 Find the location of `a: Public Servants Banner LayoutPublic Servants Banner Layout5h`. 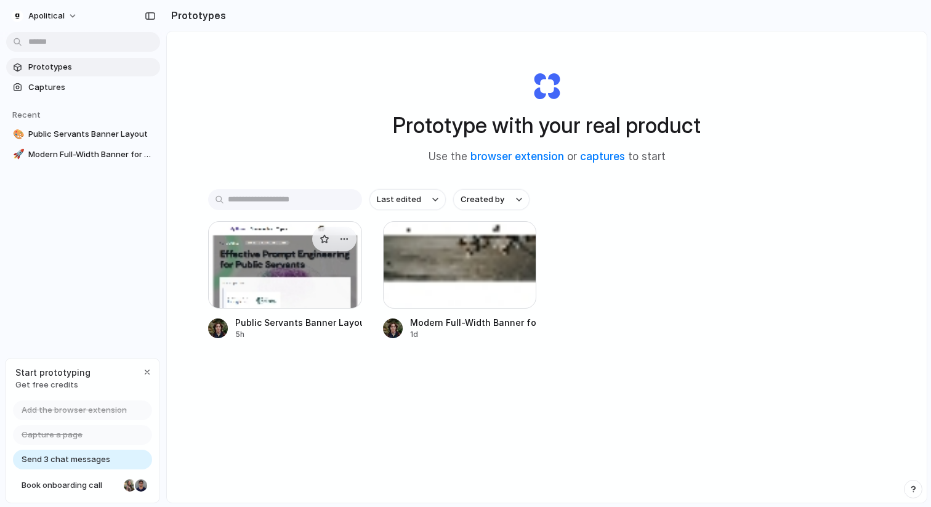

a: Public Servants Banner LayoutPublic Servants Banner Layout5h is located at coordinates (285, 280).